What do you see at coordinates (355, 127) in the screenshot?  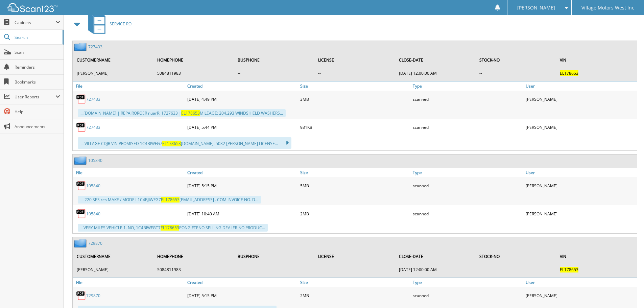 I see `div: 931KB` at bounding box center [355, 127].